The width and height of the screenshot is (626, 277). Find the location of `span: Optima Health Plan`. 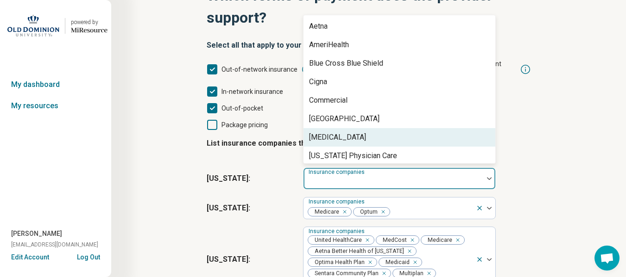

span: Optima Health Plan is located at coordinates (338, 263).